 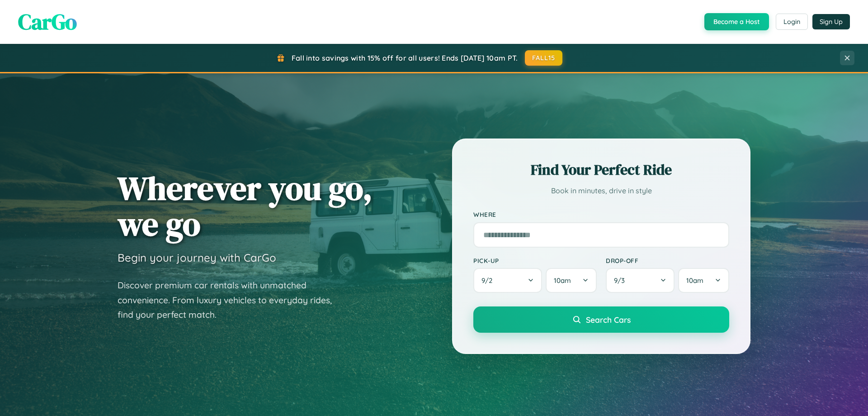 I want to click on h1: Wherever you go, we go, so click(x=245, y=206).